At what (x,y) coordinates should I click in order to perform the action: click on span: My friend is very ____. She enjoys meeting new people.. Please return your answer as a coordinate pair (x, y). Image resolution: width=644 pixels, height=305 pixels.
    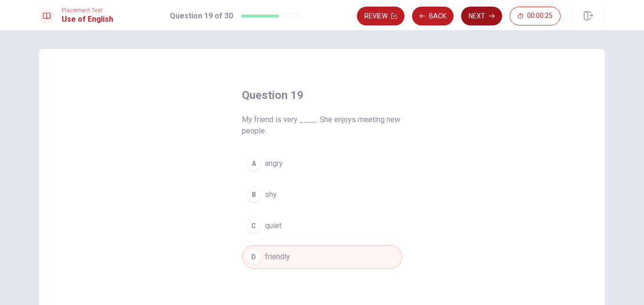
    Looking at the image, I should click on (322, 126).